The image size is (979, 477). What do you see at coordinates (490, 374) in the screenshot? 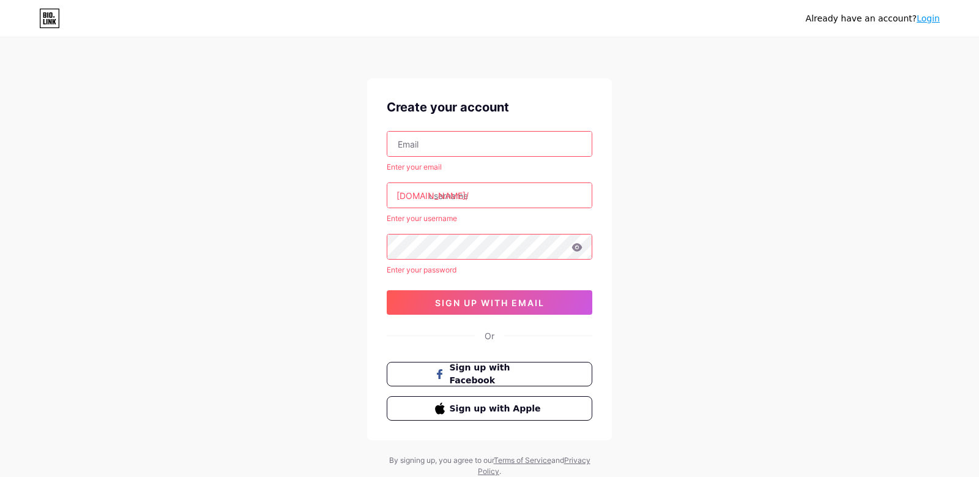
I see `button: Sign up with Facebook` at bounding box center [490, 374].